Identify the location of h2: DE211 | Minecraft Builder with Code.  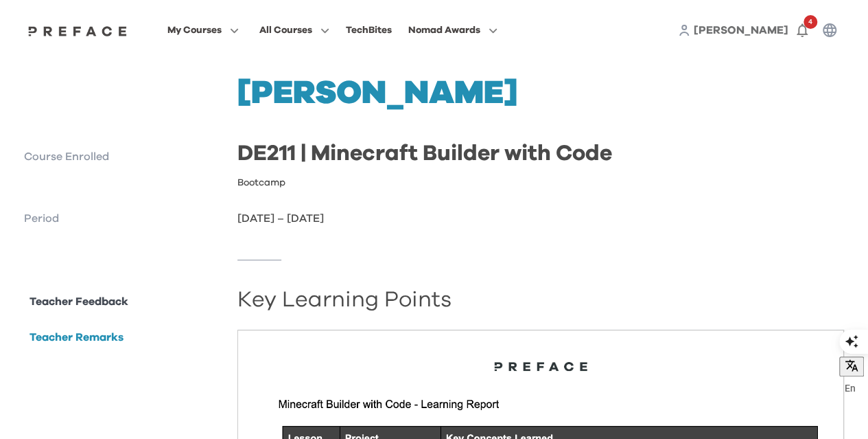
(541, 154).